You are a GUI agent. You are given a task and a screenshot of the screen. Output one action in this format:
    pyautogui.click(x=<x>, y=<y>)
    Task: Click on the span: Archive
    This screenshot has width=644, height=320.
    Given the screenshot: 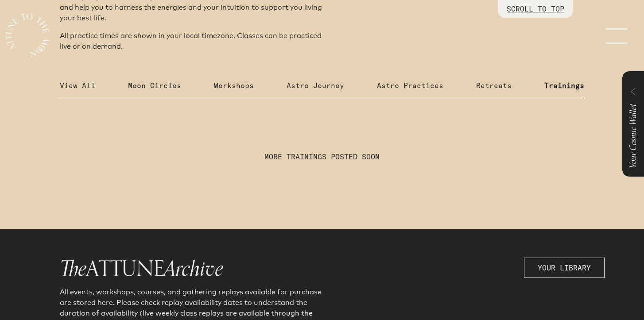 What is the action you would take?
    pyautogui.click(x=194, y=269)
    